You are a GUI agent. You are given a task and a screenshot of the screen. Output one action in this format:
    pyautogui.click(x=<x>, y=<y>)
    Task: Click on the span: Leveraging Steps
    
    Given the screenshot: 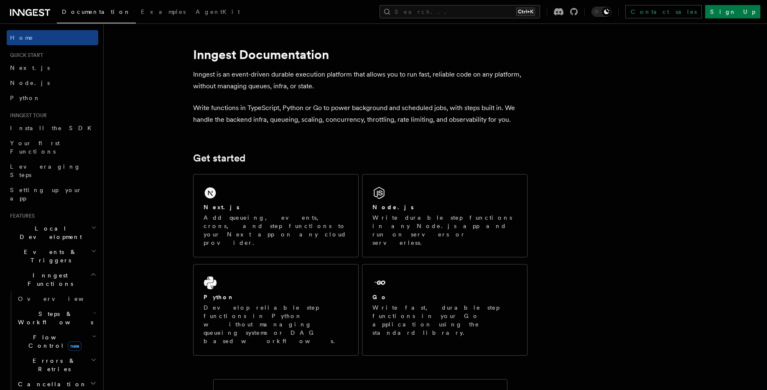 What is the action you would take?
    pyautogui.click(x=45, y=171)
    